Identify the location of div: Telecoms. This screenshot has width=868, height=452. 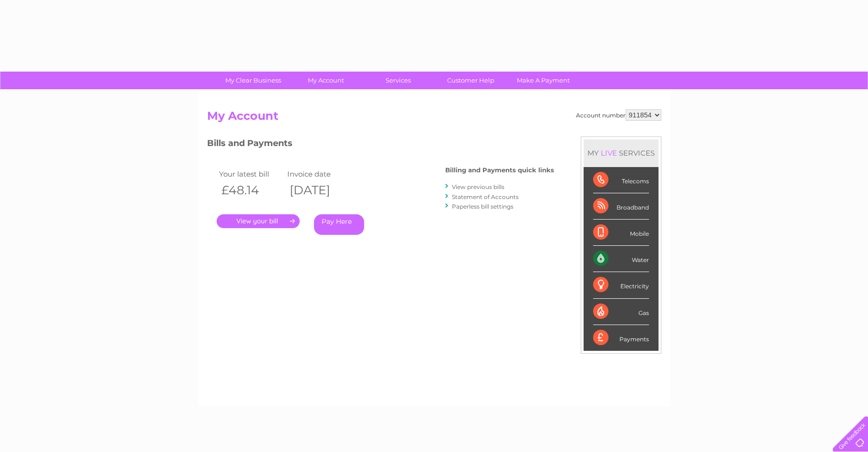
(621, 180).